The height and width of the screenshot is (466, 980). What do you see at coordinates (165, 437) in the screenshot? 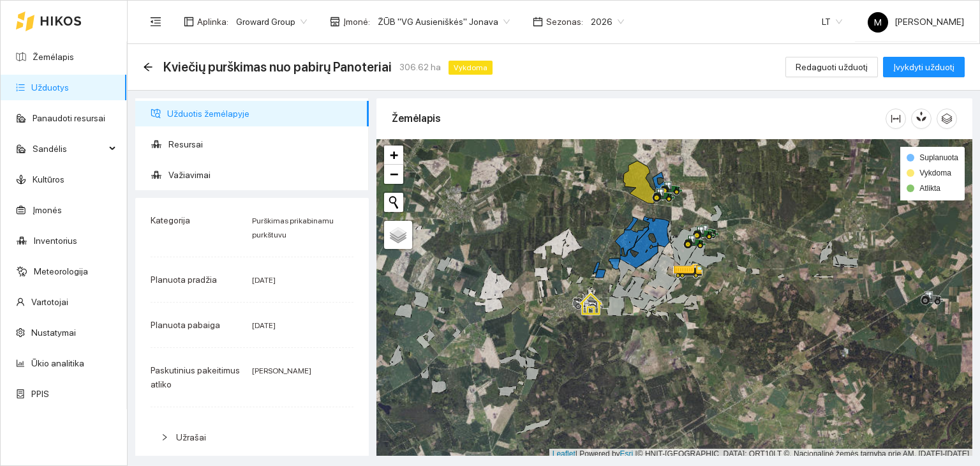
I see `span: right` at bounding box center [165, 437].